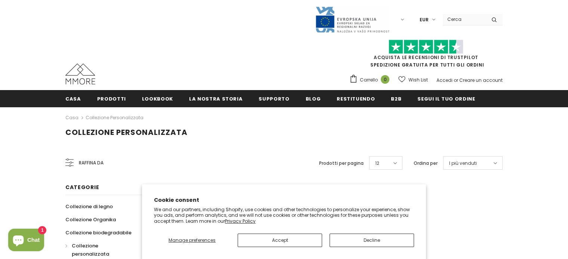 This screenshot has width=568, height=259. What do you see at coordinates (464, 19) in the screenshot?
I see `input: Search Site` at bounding box center [464, 19].